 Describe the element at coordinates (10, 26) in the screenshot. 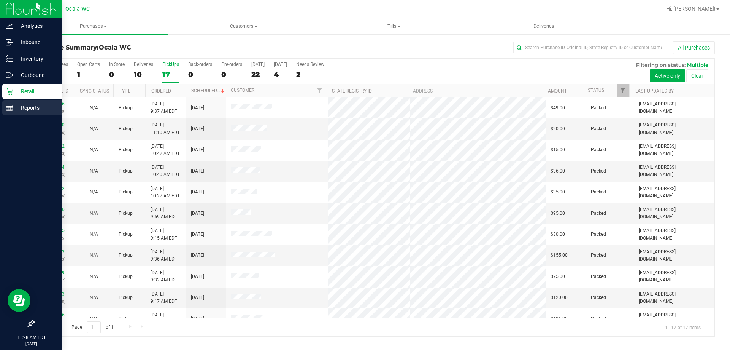

I see `inline-svg: Analytics` at that location.